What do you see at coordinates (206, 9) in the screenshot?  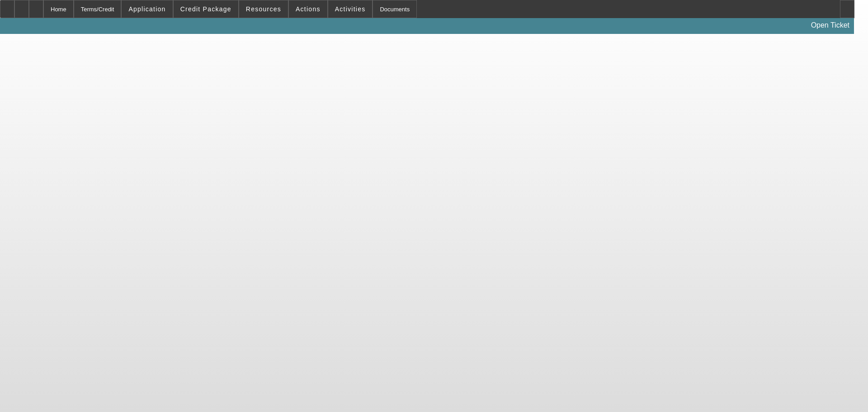 I see `button: Credit Package` at bounding box center [206, 9].